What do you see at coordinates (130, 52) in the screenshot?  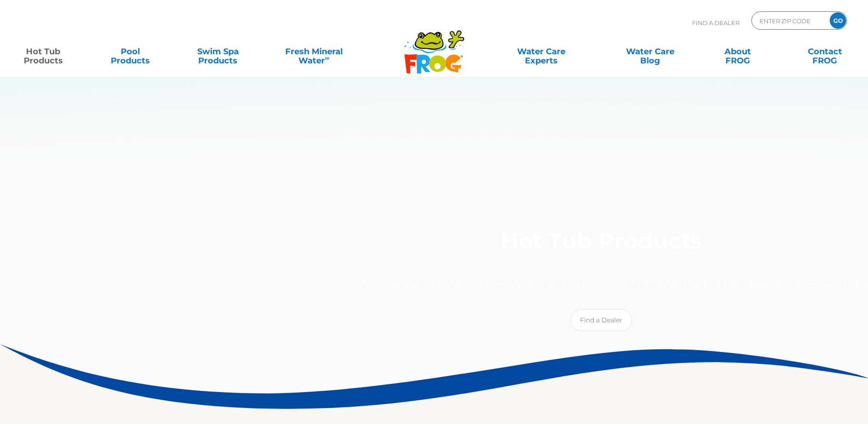 I see `a: PoolProducts` at bounding box center [130, 52].